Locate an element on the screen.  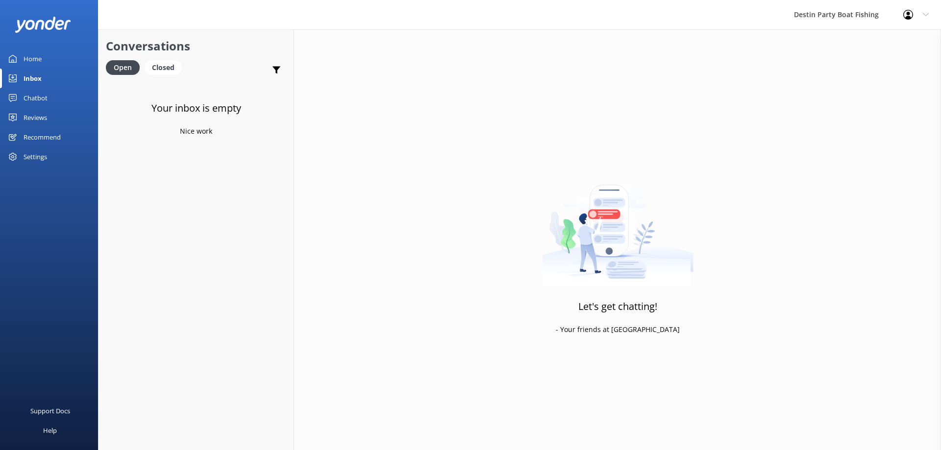
h2: Conversations is located at coordinates (196, 46).